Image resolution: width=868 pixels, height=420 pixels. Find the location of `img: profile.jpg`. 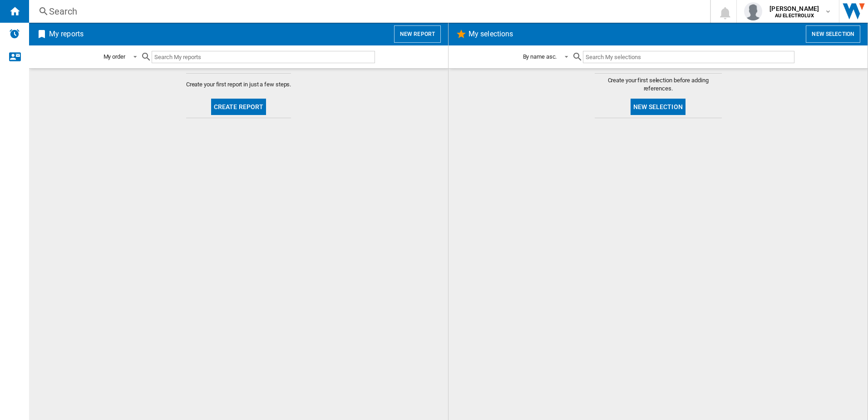

img: profile.jpg is located at coordinates (753, 12).